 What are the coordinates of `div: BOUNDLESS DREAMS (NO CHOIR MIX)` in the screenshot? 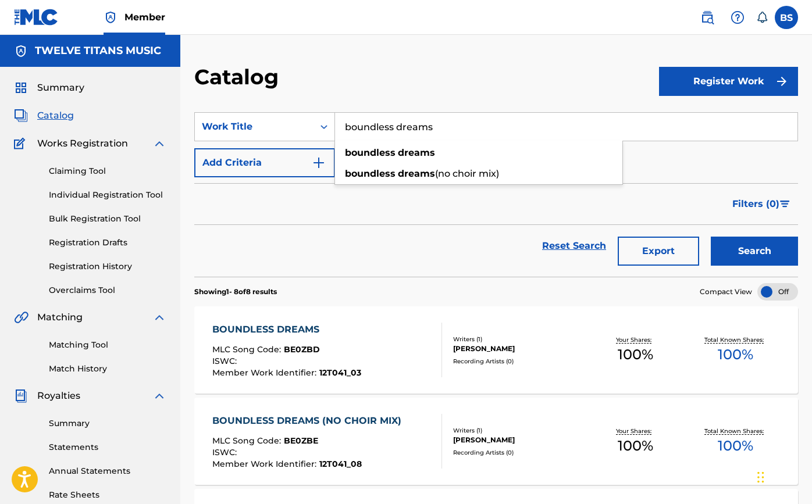 It's located at (310, 422).